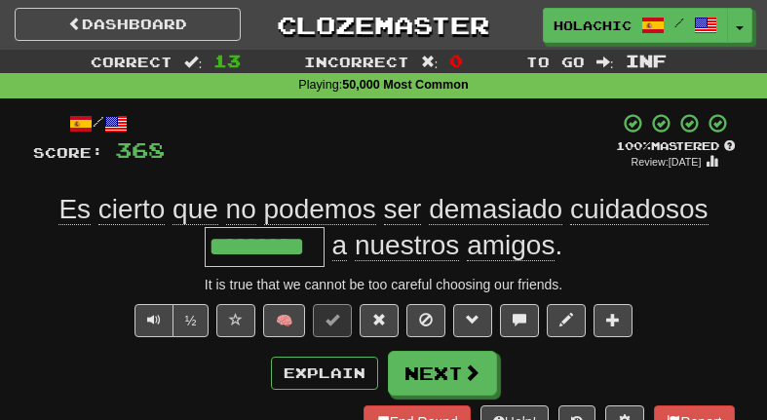  Describe the element at coordinates (320, 209) in the screenshot. I see `span: podemos` at that location.